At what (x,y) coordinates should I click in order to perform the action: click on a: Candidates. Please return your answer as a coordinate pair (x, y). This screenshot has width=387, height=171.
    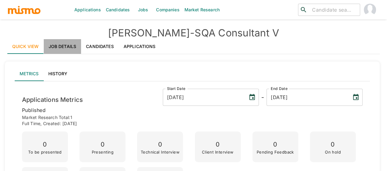
    Looking at the image, I should click on (100, 47).